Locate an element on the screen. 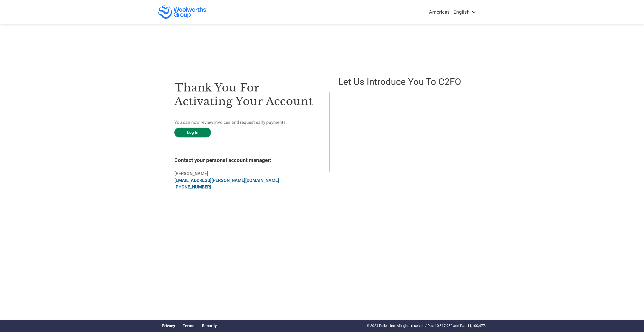  p: © 2024 Pollen, Inc. All rights reserved / Pat. 10,817,932 and Pat. 11,100,477. is located at coordinates (427, 325).